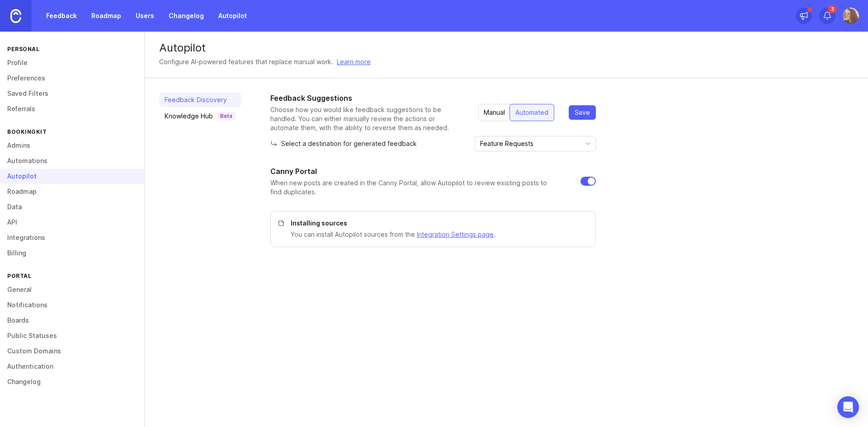 Image resolution: width=868 pixels, height=427 pixels. Describe the element at coordinates (506, 48) in the screenshot. I see `div: Autopilot` at that location.